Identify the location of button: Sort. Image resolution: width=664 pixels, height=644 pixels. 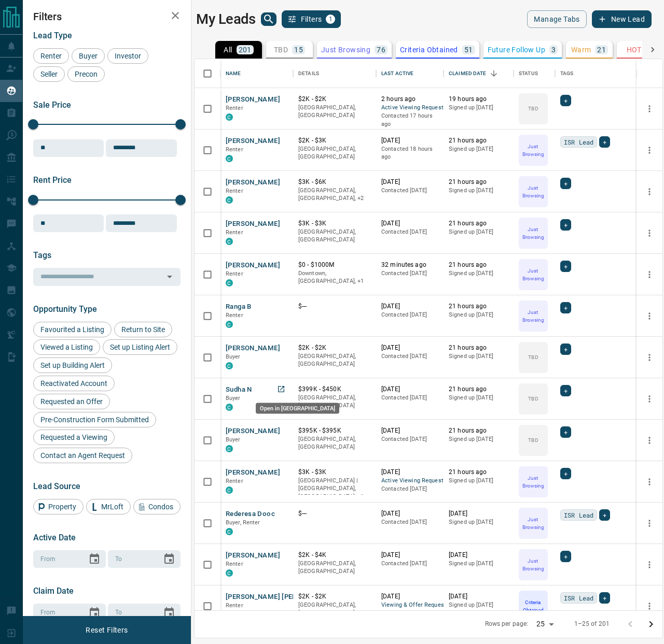
(494, 73).